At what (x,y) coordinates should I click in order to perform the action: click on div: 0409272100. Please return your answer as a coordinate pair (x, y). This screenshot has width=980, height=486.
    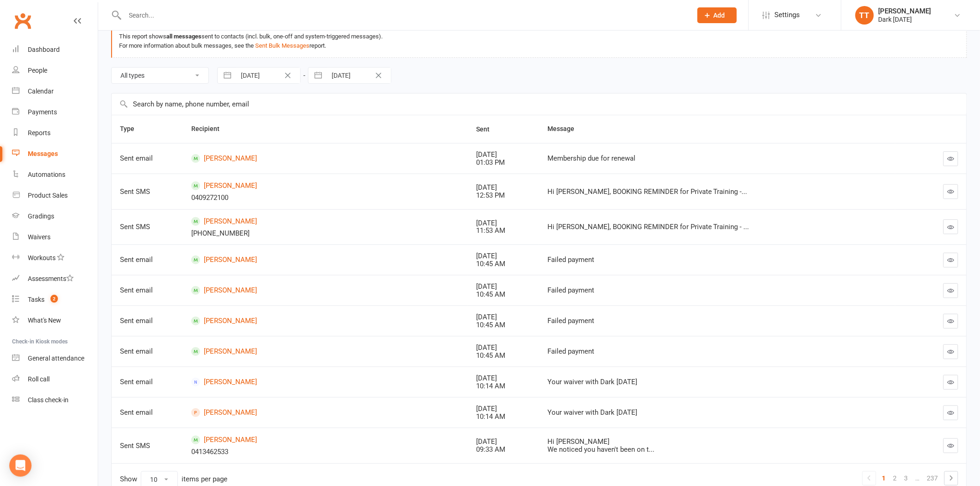
    Looking at the image, I should click on (326, 197).